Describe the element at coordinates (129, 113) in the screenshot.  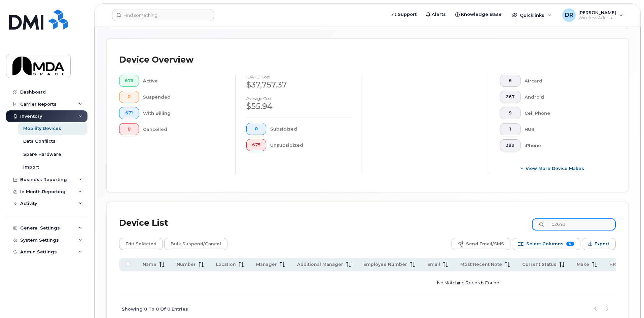
I see `button: 671` at that location.